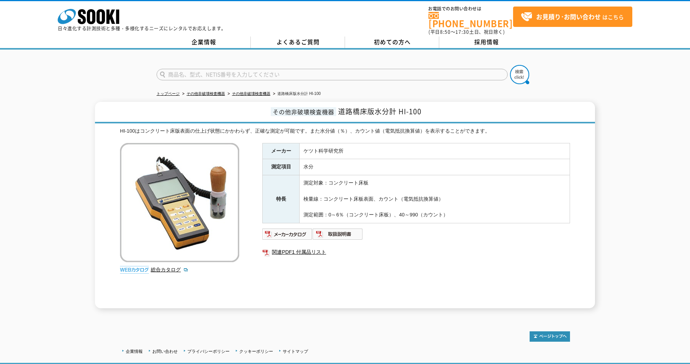  What do you see at coordinates (416, 252) in the screenshot?
I see `a: 関連PDF1 付属品リスト` at bounding box center [416, 252].